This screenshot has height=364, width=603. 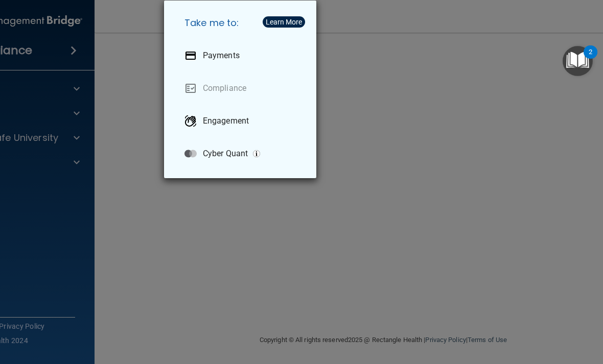 What do you see at coordinates (242, 121) in the screenshot?
I see `a: Engagement` at bounding box center [242, 121].